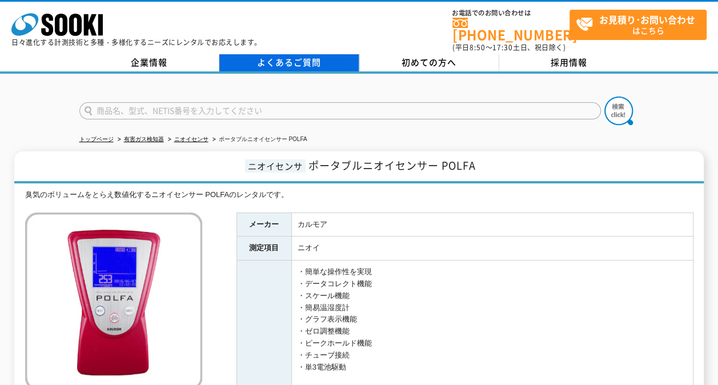 Image resolution: width=718 pixels, height=385 pixels. I want to click on a: 有害ガス検知器, so click(144, 139).